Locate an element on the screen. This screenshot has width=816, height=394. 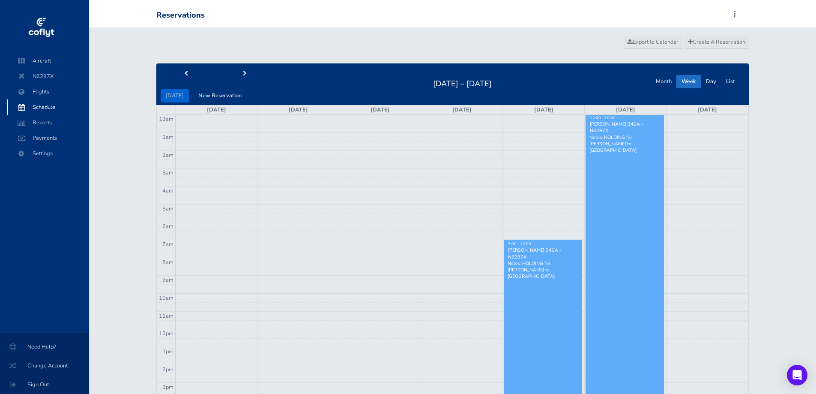
span: Reports is located at coordinates (48, 123).